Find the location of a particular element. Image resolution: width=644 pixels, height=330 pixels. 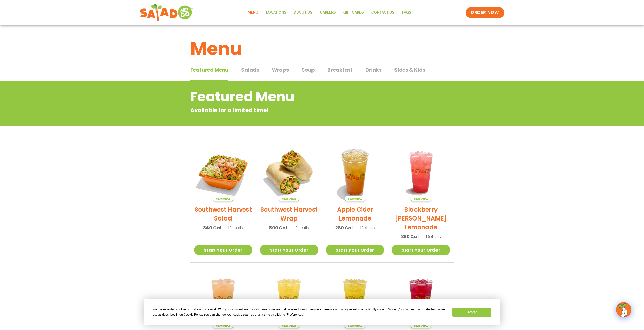

img: wpChatIcon is located at coordinates (624, 310).